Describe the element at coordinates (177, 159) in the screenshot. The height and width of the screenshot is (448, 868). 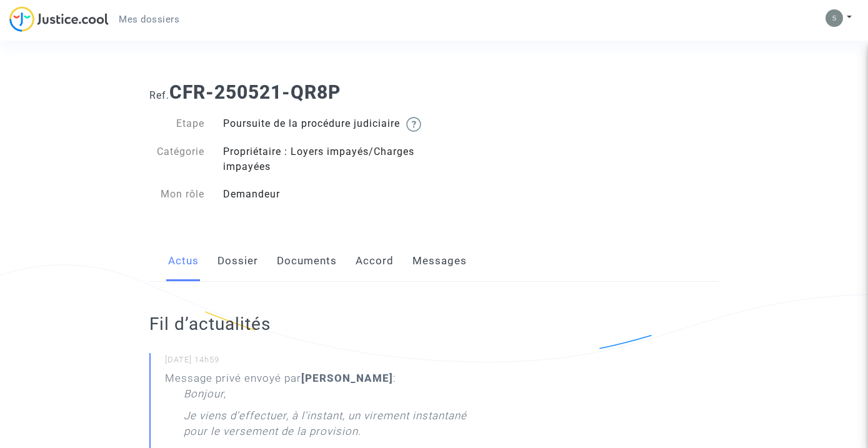
I see `div: Catégorie` at that location.